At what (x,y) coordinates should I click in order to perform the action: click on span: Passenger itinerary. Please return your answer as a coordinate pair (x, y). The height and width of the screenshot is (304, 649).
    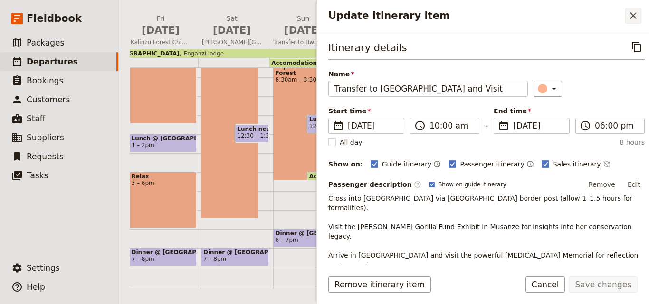
    Looking at the image, I should click on (492, 164).